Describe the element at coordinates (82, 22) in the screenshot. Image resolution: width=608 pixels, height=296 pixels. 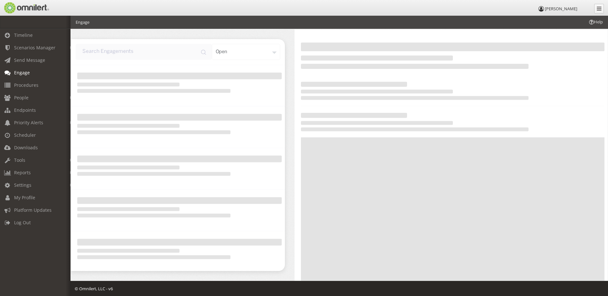
I see `li: Engage` at that location.